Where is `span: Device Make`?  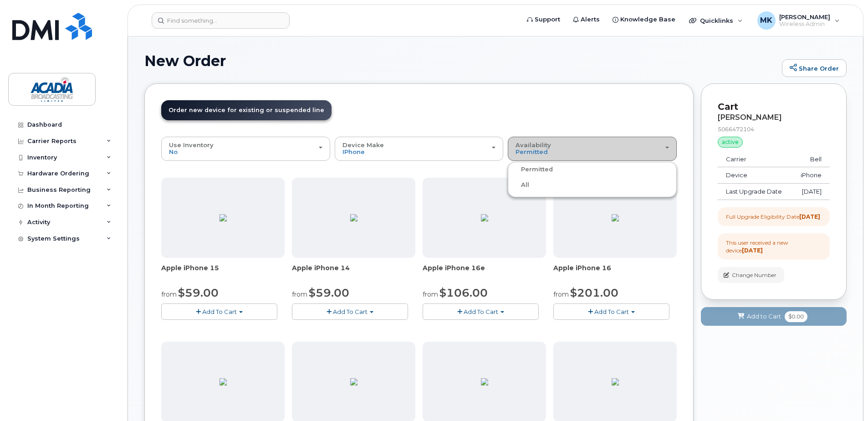
span: Device Make is located at coordinates (363, 145).